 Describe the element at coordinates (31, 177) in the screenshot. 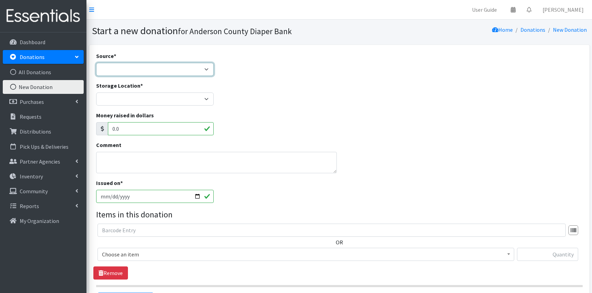

I see `p: Inventory` at that location.